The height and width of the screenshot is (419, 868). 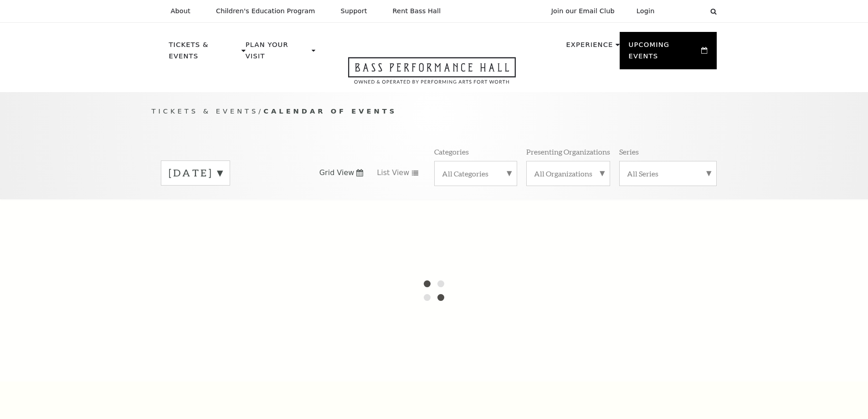 I want to click on p: Presenting Organizations, so click(x=568, y=151).